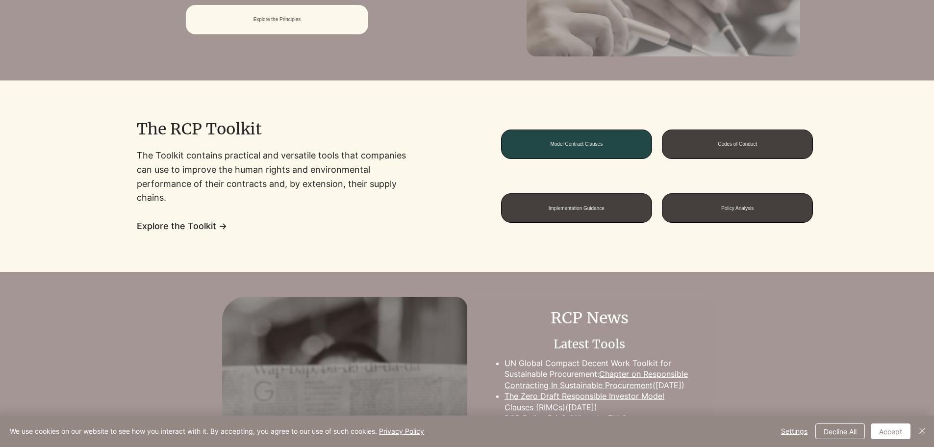 The height and width of the screenshot is (447, 934). What do you see at coordinates (923, 431) in the screenshot?
I see `button: Close` at bounding box center [923, 431].